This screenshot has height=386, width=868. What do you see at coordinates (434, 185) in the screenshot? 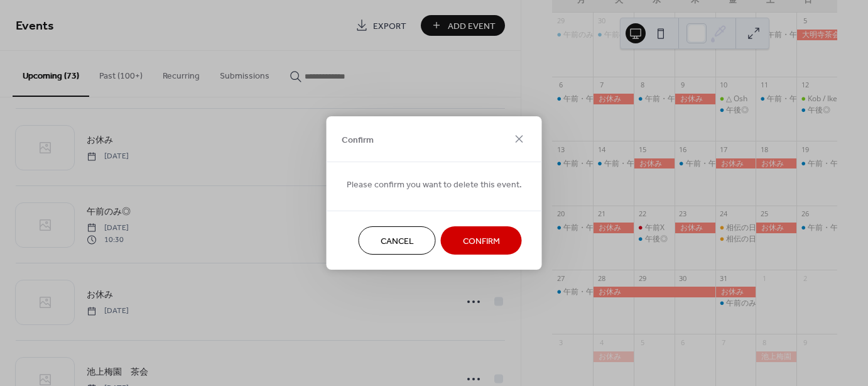
I see `span: Please confirm you want to delete this event.` at bounding box center [434, 185].